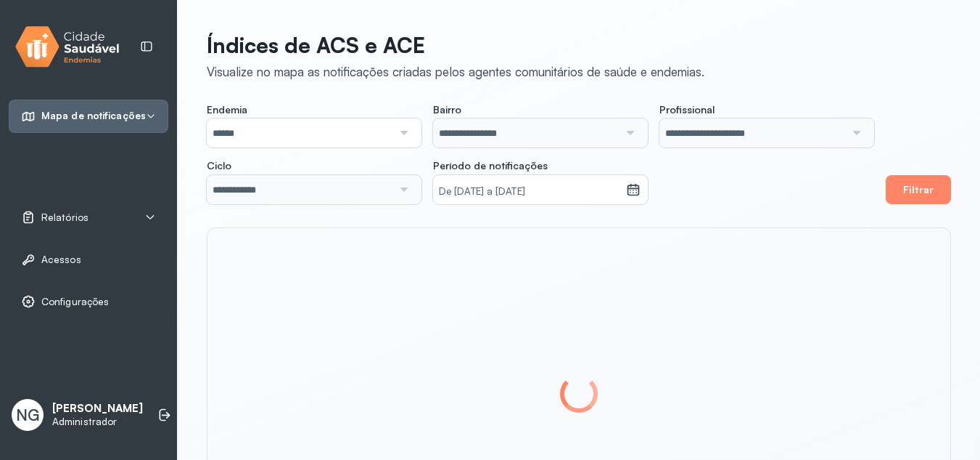 This screenshot has width=980, height=460. What do you see at coordinates (67, 46) in the screenshot?
I see `img: logo.svg` at bounding box center [67, 46].